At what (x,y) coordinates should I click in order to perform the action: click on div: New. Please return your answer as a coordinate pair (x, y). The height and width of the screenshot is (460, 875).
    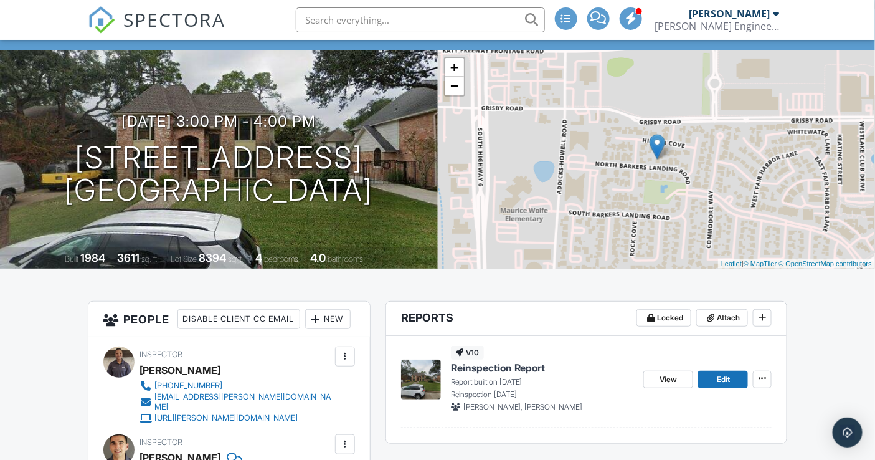
    Looking at the image, I should click on (328, 319).